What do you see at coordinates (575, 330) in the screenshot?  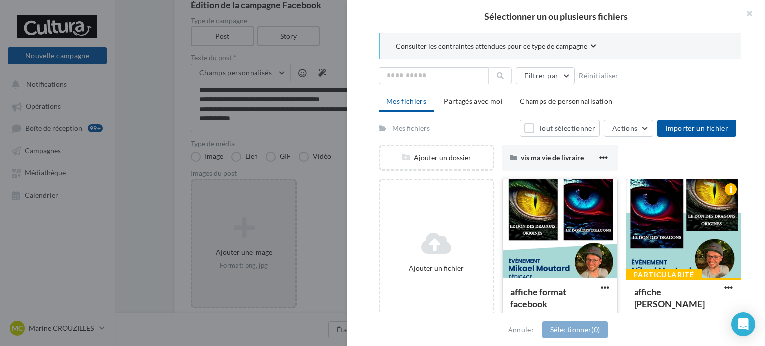 I see `button: Sélectionner(0)` at bounding box center [575, 330].